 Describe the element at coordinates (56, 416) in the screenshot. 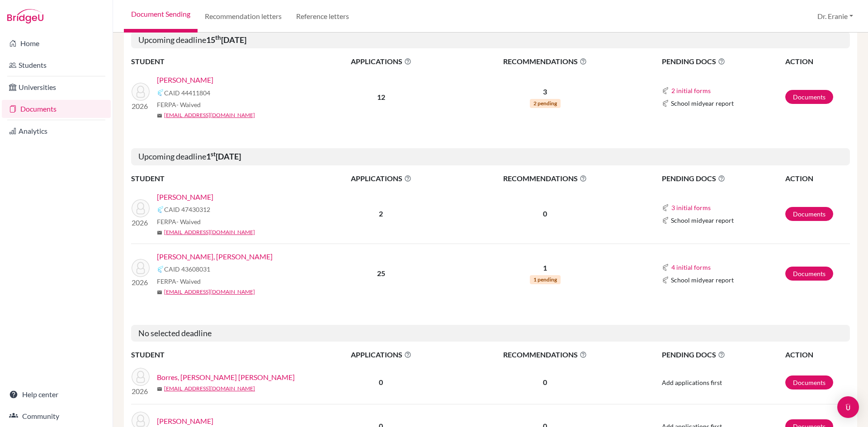

I see `a: Community` at that location.